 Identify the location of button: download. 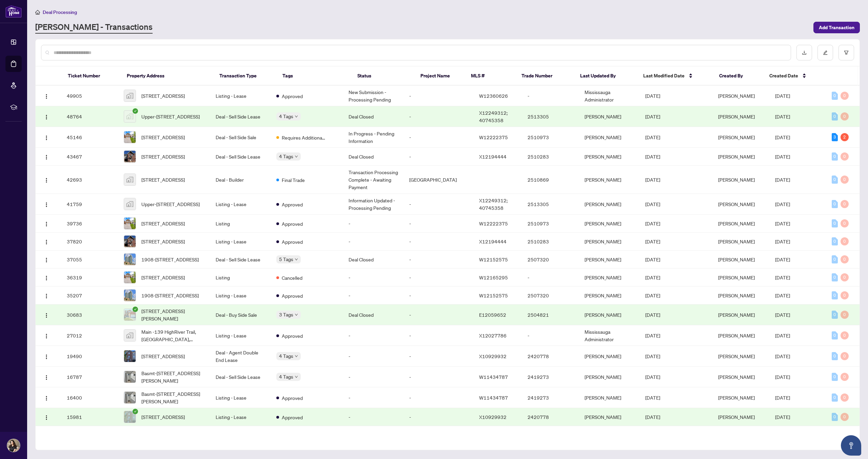
(804, 53).